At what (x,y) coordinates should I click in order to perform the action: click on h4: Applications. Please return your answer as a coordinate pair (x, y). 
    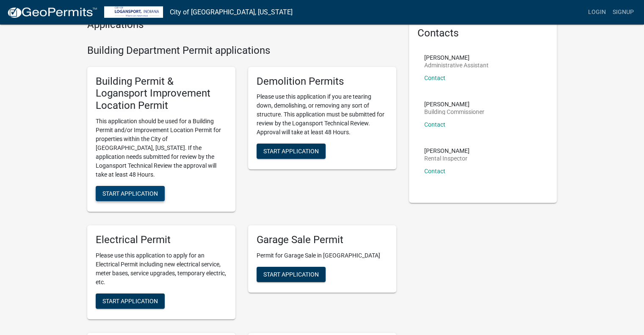
    Looking at the image, I should click on (242, 24).